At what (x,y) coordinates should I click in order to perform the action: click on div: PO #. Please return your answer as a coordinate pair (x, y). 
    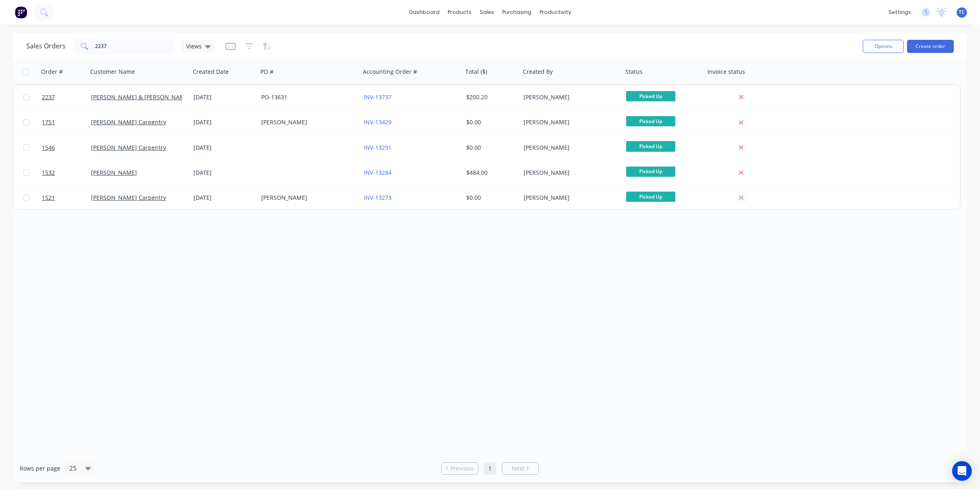
    Looking at the image, I should click on (267, 72).